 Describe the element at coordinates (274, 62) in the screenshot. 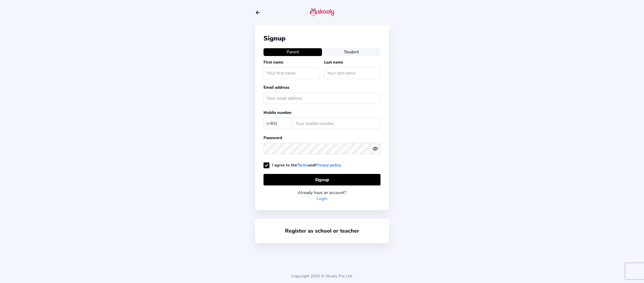

I see `label: First name` at that location.